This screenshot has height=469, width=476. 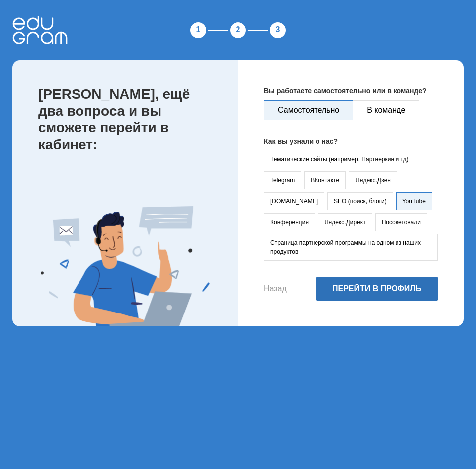 I want to click on button: Перейти в профиль, so click(x=377, y=289).